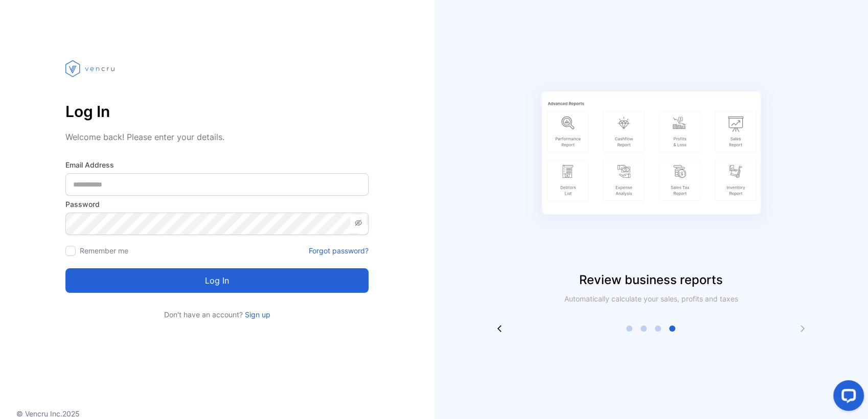 This screenshot has height=419, width=868. I want to click on a: Forgot password?, so click(338, 250).